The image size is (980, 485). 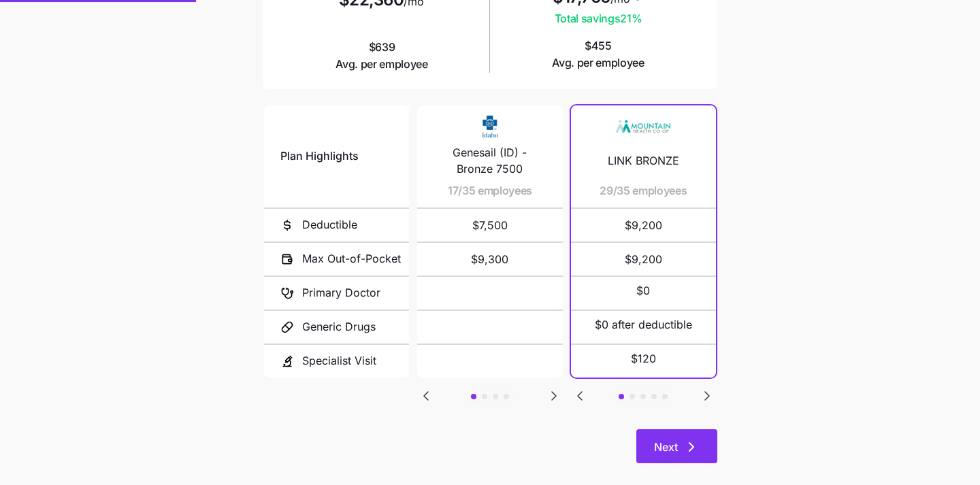 I want to click on span: $455, so click(x=598, y=54).